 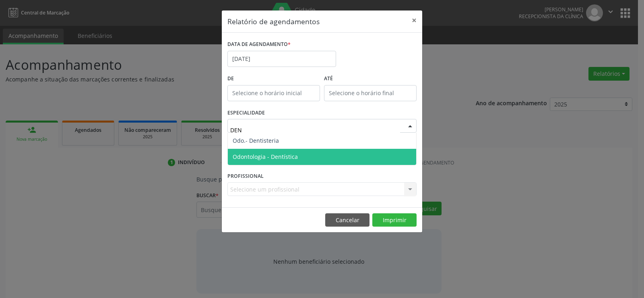 I want to click on label: De, so click(x=274, y=79).